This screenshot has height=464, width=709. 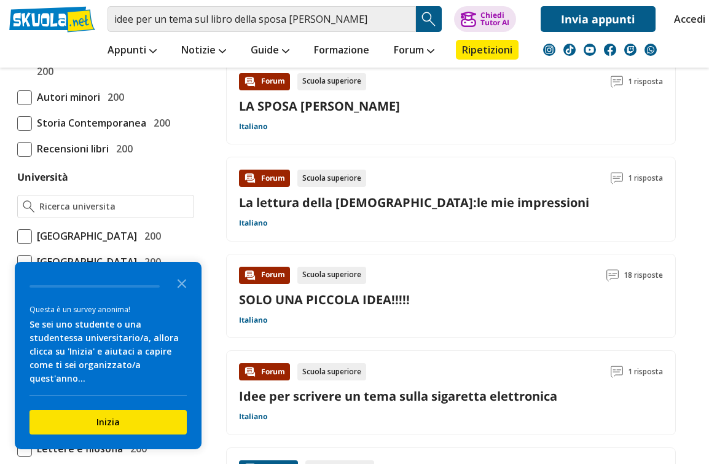 I want to click on span: 18 risposte, so click(x=643, y=275).